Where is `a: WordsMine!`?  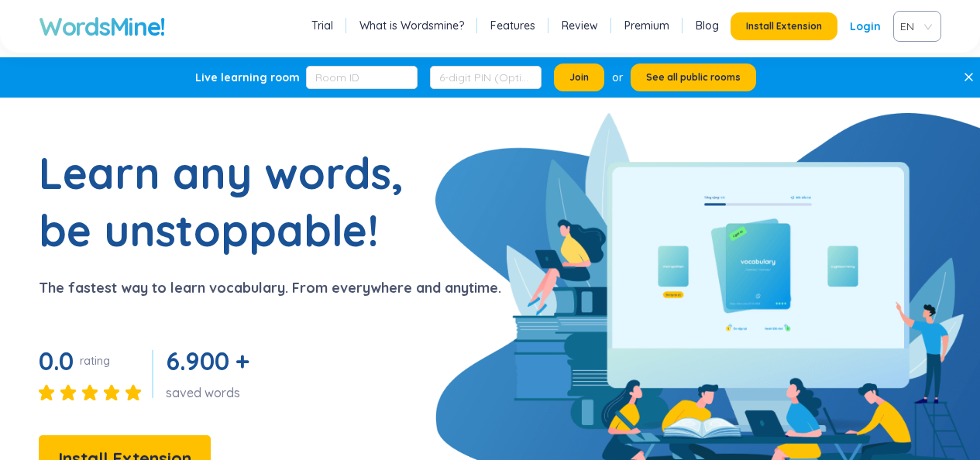
a: WordsMine! is located at coordinates (101, 26).